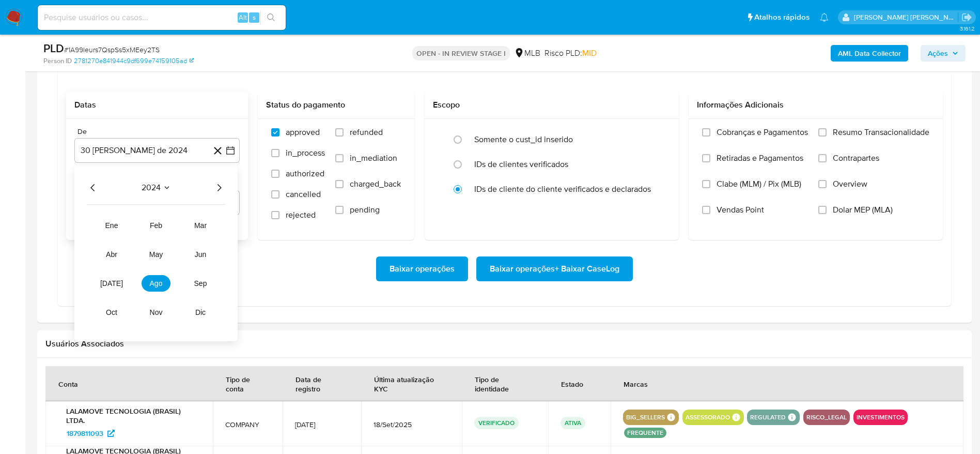 The image size is (980, 454). What do you see at coordinates (162, 17) in the screenshot?
I see `input: Pesquise usuários ou casos...` at bounding box center [162, 17].